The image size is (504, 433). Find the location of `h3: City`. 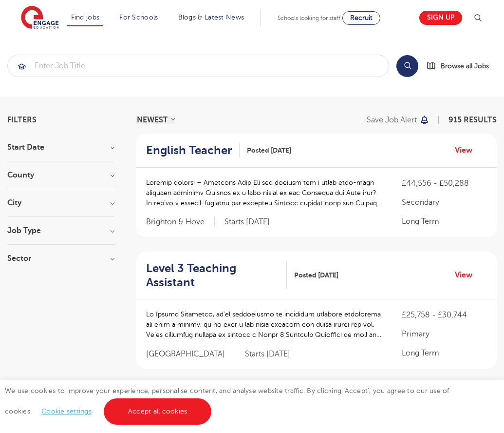

h3: City is located at coordinates (61, 203).